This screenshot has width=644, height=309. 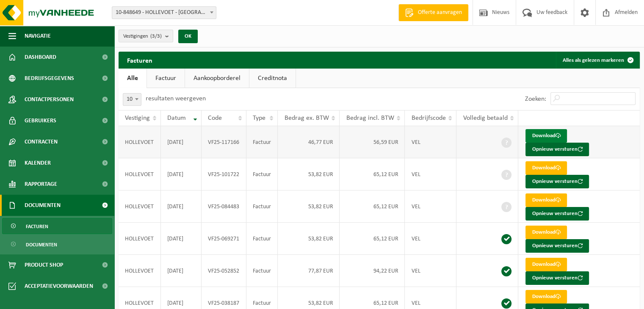 What do you see at coordinates (38, 163) in the screenshot?
I see `span: Kalender` at bounding box center [38, 163].